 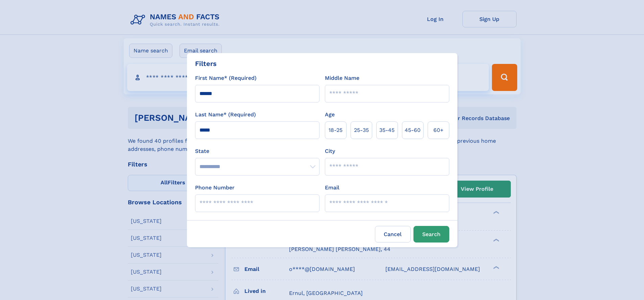 I want to click on label: Email, so click(x=332, y=188).